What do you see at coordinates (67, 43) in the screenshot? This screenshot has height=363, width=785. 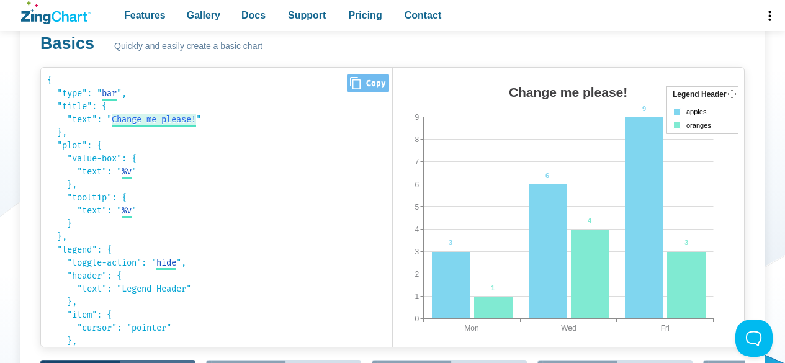 I see `h3: Basics` at bounding box center [67, 43].